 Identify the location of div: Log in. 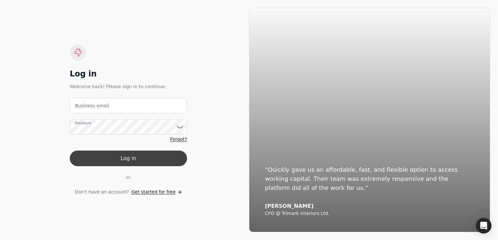
(128, 74).